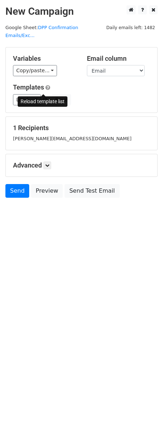 The height and width of the screenshot is (426, 163). What do you see at coordinates (28, 87) in the screenshot?
I see `a: Templates` at bounding box center [28, 87].